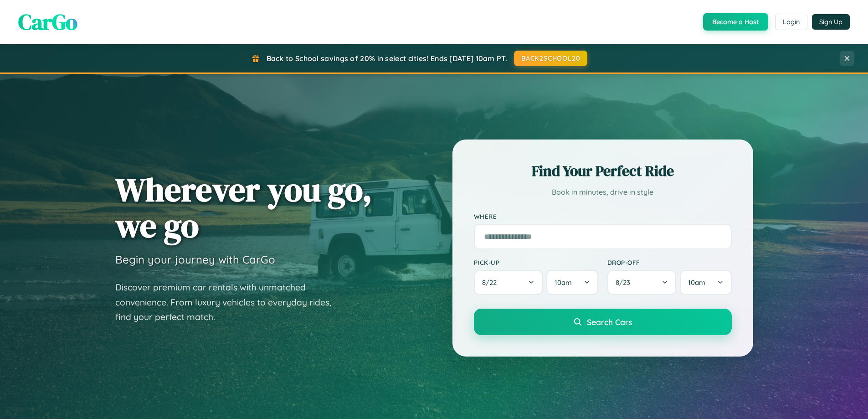 This screenshot has height=419, width=868. I want to click on h2: Find Your Perfect Ride, so click(603, 171).